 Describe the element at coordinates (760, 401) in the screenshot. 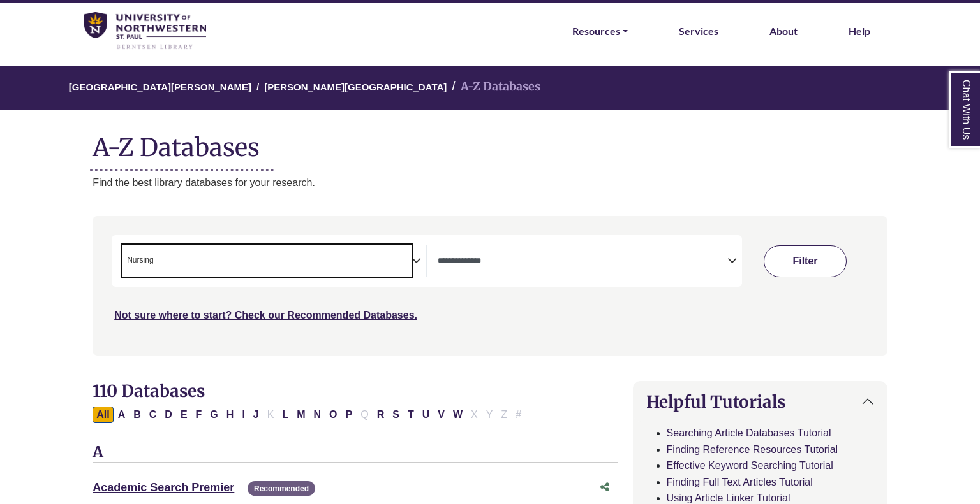

I see `button: Helpful Tutorials` at that location.